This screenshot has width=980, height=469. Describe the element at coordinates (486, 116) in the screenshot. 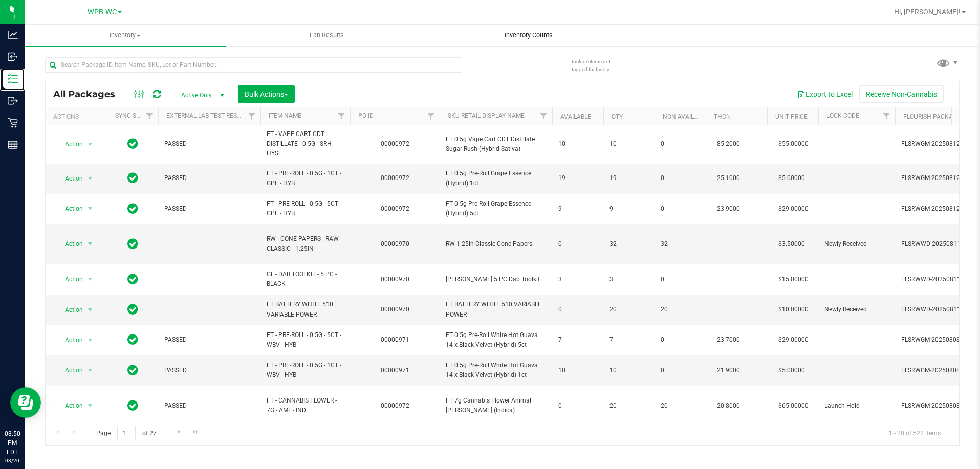

I see `a: Sku Retail Display Name` at that location.